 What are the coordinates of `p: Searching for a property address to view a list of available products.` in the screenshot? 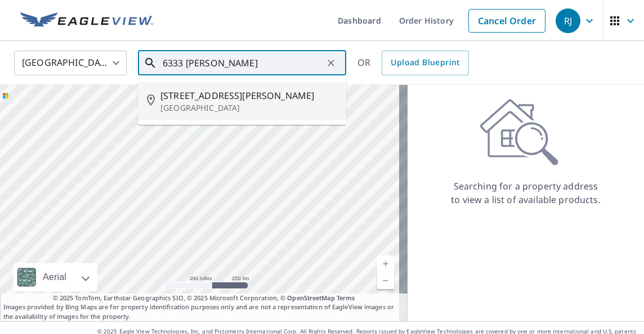 It's located at (526, 193).